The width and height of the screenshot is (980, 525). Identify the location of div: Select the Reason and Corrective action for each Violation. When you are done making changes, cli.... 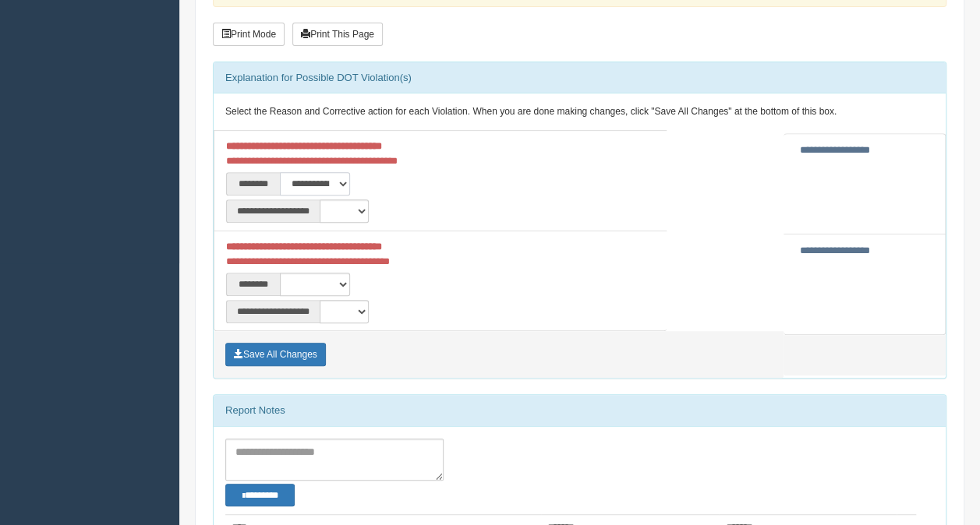
(579, 112).